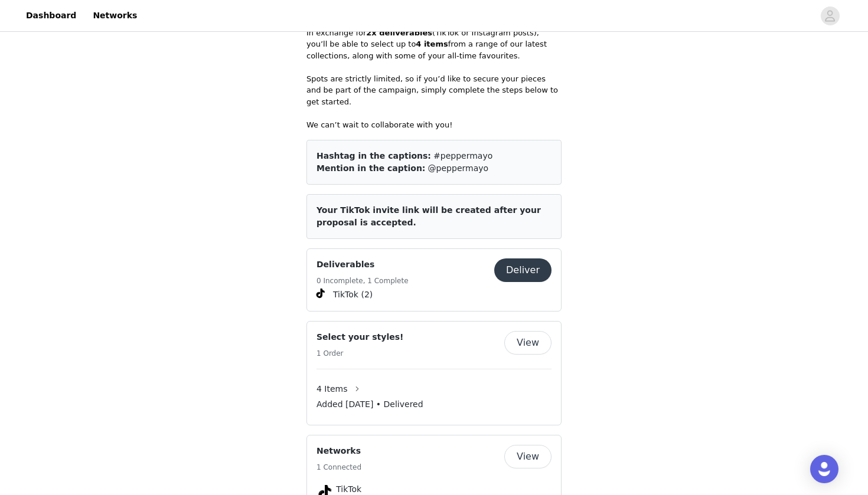  Describe the element at coordinates (374, 156) in the screenshot. I see `span: Hashtag in the captions:` at that location.